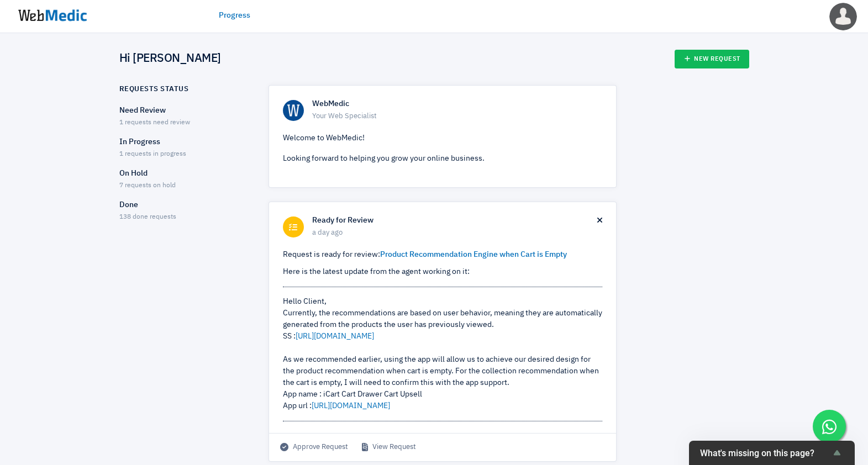 This screenshot has height=465, width=868. What do you see at coordinates (314, 448) in the screenshot?
I see `span: Approve Request` at bounding box center [314, 448].